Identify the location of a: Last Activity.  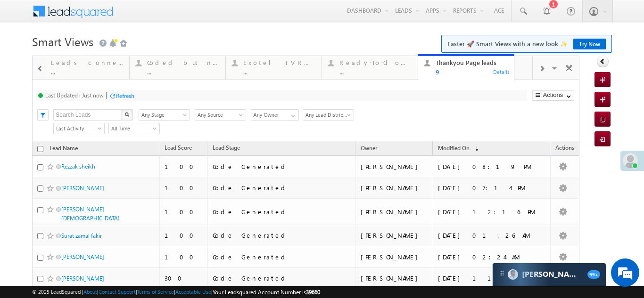
(79, 129).